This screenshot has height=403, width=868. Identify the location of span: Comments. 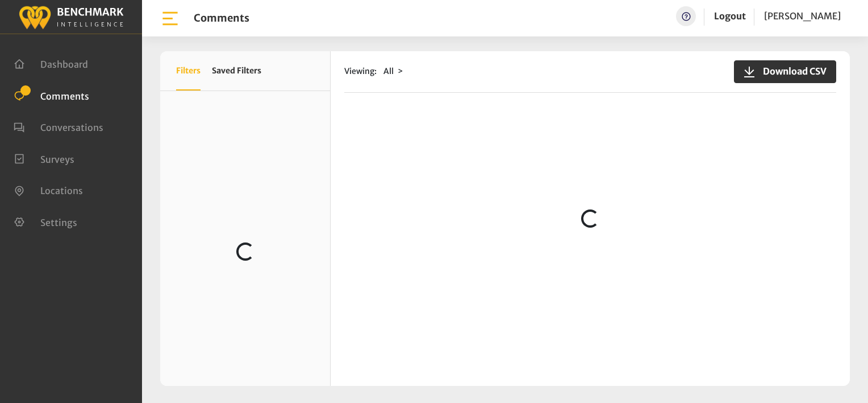
(65, 96).